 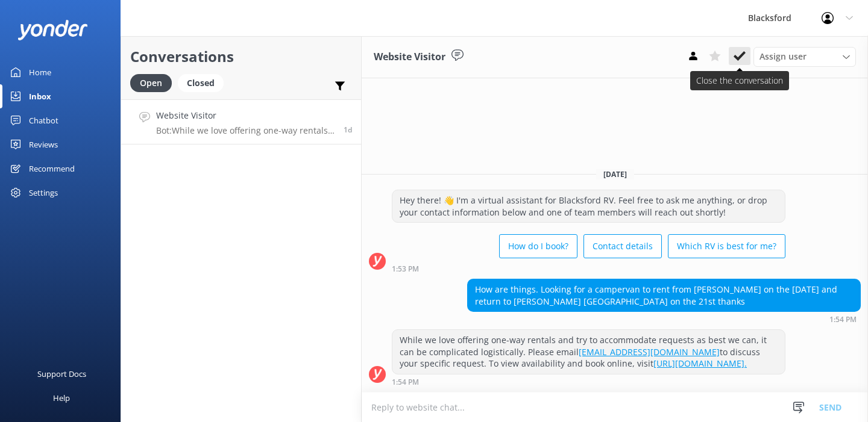 I want to click on strong: 1:53 PM, so click(x=405, y=269).